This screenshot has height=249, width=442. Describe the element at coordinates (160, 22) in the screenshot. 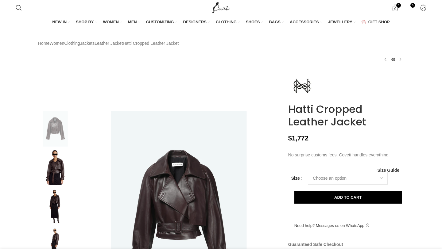

I see `span: CUSTOMIZING` at that location.